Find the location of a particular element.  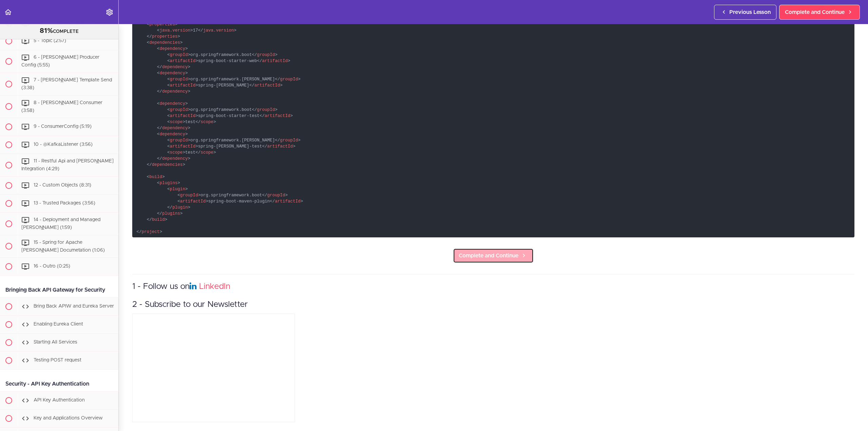

span: build is located at coordinates (159, 220).